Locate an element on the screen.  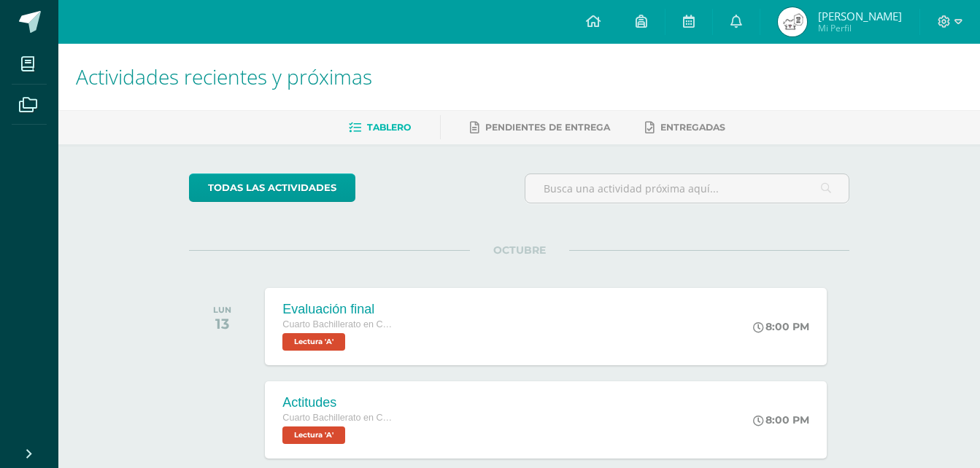
div: Evaluación final is located at coordinates (337, 309).